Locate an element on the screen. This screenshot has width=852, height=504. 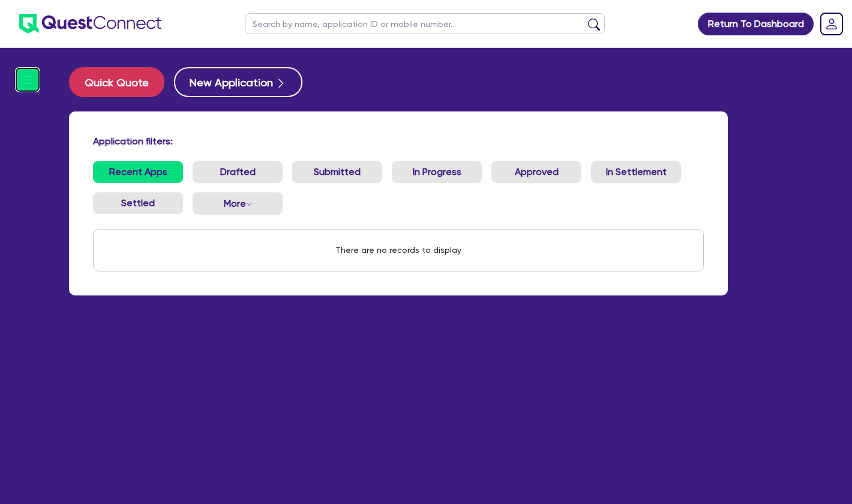
a: Approved is located at coordinates (536, 172).